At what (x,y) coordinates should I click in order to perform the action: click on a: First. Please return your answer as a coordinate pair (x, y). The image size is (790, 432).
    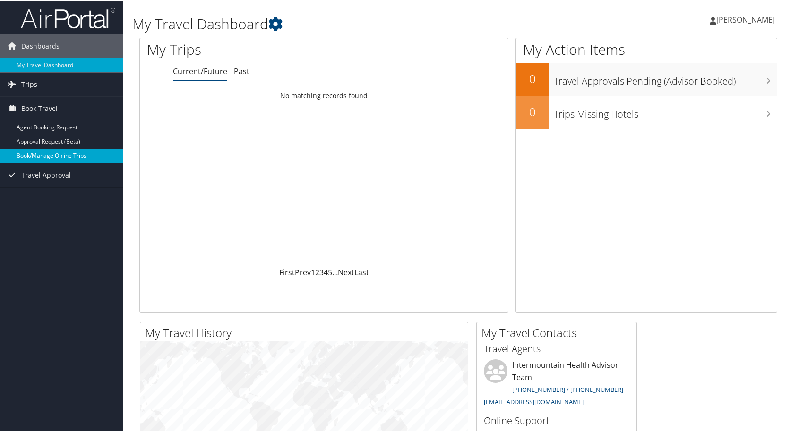
    Looking at the image, I should click on (287, 272).